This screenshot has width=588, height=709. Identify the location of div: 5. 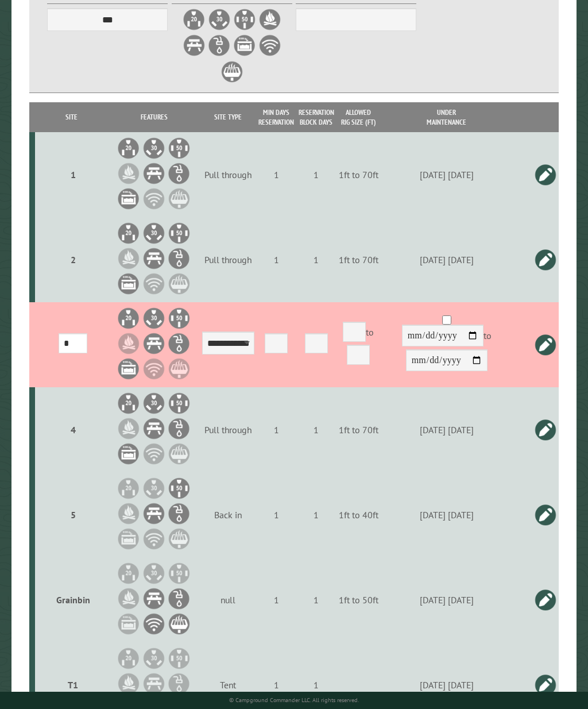
(73, 515).